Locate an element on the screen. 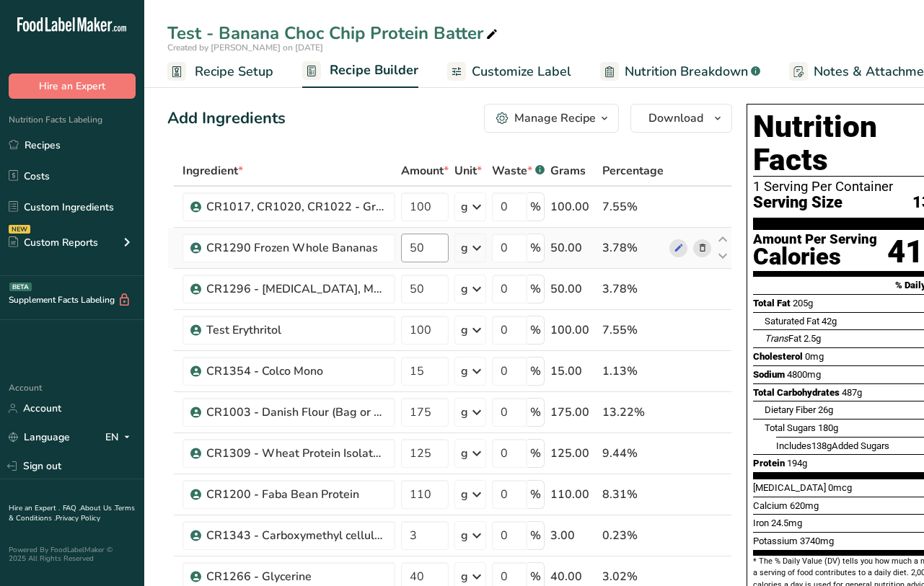  div: Calories is located at coordinates (815, 256).